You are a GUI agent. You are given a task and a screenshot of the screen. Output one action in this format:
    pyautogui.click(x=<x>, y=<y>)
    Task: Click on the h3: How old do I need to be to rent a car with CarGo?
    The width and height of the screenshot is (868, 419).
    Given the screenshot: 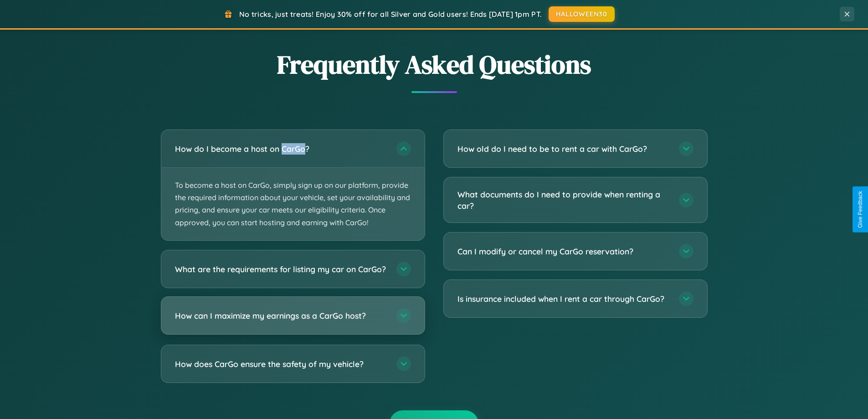 What is the action you would take?
    pyautogui.click(x=564, y=149)
    